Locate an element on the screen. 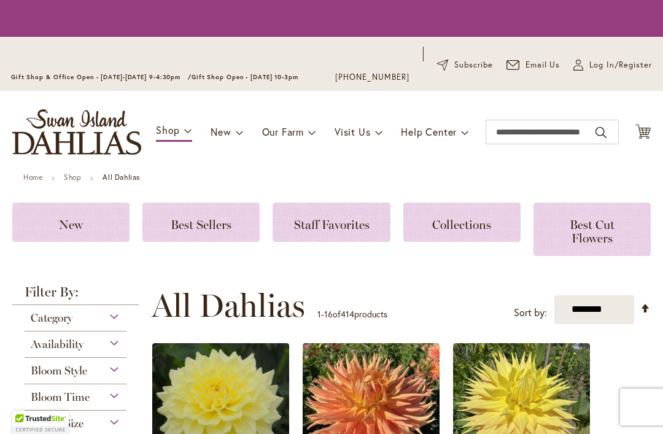 This screenshot has width=663, height=434. a: Subscribe is located at coordinates (465, 65).